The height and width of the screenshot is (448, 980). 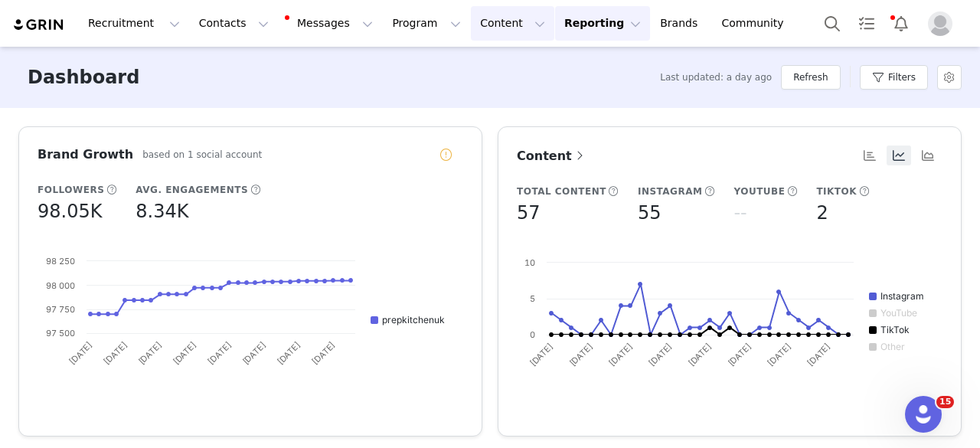 I want to click on button: Notifications, so click(x=901, y=23).